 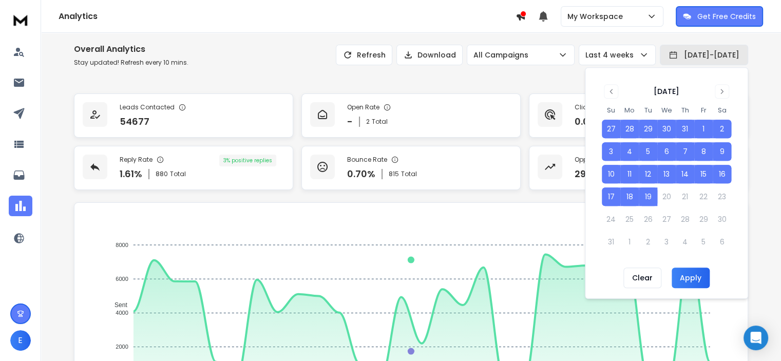 What do you see at coordinates (411, 168) in the screenshot?
I see `a: Bounce Rate0.70%815Total` at bounding box center [411, 168].